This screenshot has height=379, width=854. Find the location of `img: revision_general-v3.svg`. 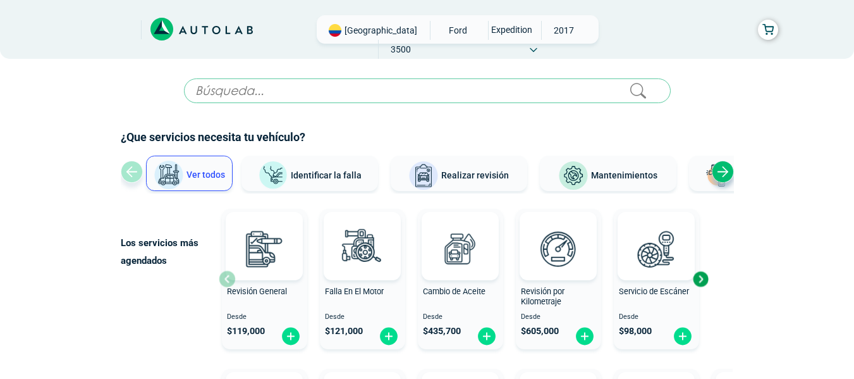

img: revision_general-v3.svg is located at coordinates (264, 248).